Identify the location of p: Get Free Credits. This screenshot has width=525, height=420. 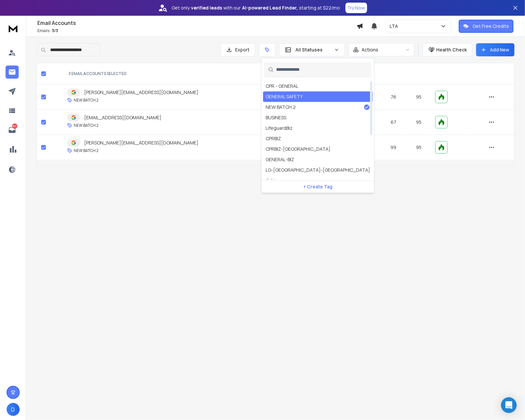
(491, 26).